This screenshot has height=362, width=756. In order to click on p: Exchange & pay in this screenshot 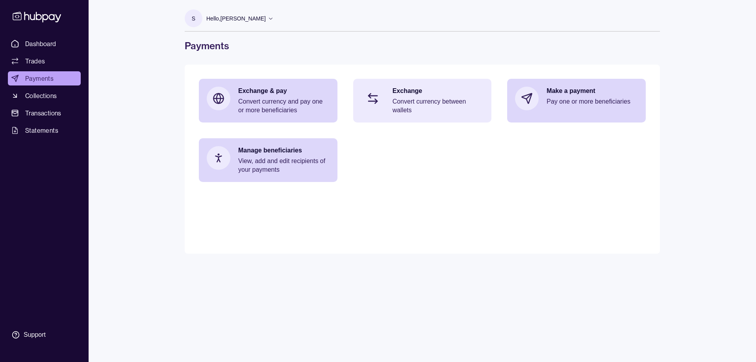, I will do `click(284, 91)`.